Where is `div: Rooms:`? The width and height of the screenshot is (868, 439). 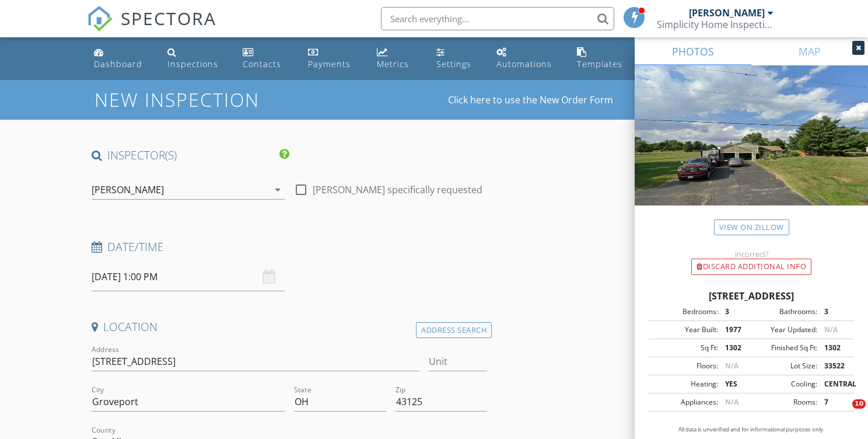 div: Rooms: is located at coordinates (784, 402).